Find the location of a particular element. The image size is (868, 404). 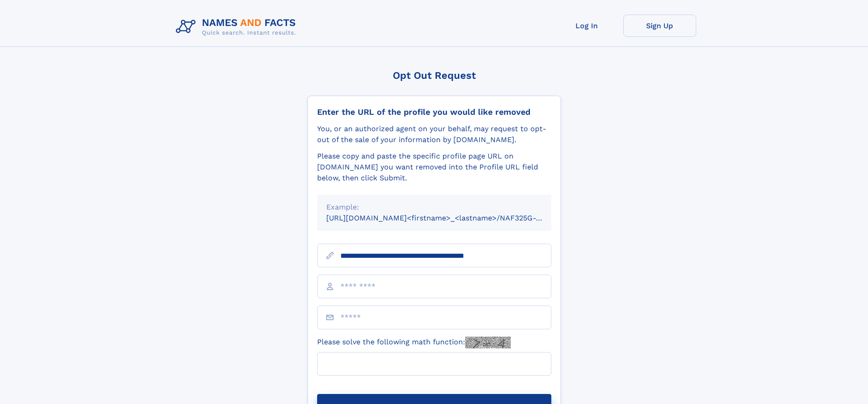

div: Opt Out Request is located at coordinates (434, 75).